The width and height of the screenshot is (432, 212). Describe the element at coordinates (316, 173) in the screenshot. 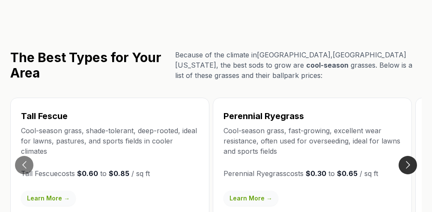

I see `strong: $0.30` at that location.